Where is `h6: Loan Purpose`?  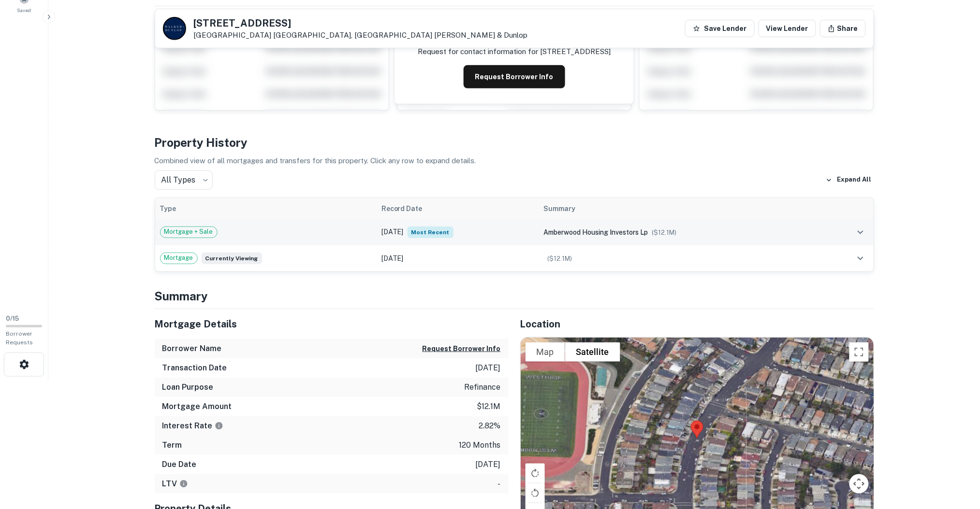
h6: Loan Purpose is located at coordinates (188, 388).